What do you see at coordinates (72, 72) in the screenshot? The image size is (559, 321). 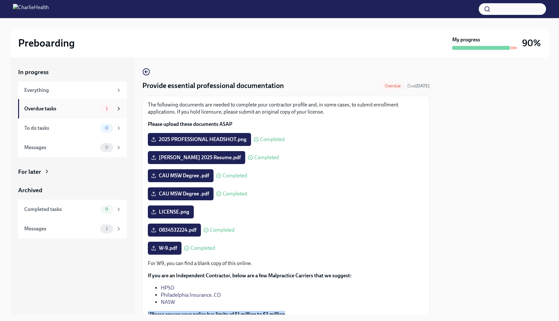 I see `div: In progress` at bounding box center [72, 72].